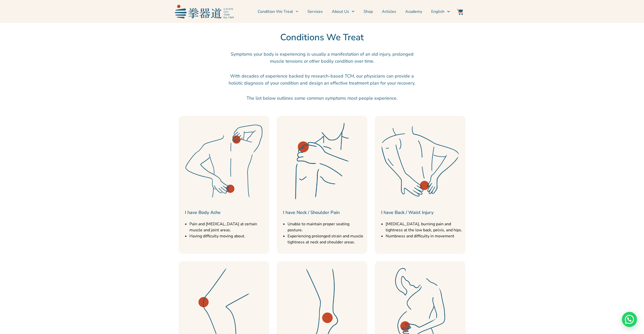 This screenshot has height=334, width=644. What do you see at coordinates (407, 213) in the screenshot?
I see `a: I have Back / Waist Injury` at bounding box center [407, 213].